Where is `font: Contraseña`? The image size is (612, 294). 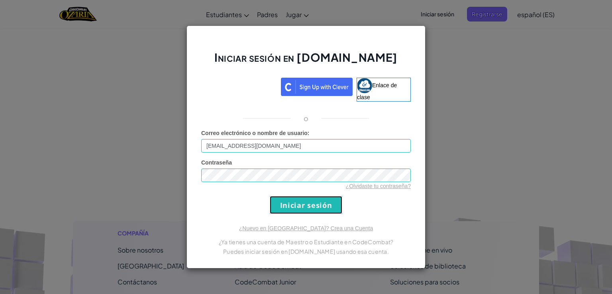
font: Contraseña is located at coordinates (217, 163).